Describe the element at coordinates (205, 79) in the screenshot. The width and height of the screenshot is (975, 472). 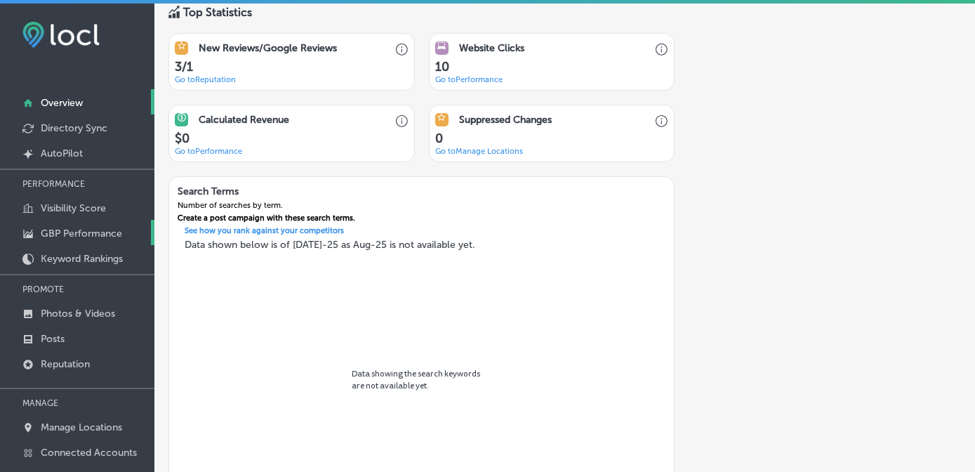
I see `a: Go toReputation` at that location.